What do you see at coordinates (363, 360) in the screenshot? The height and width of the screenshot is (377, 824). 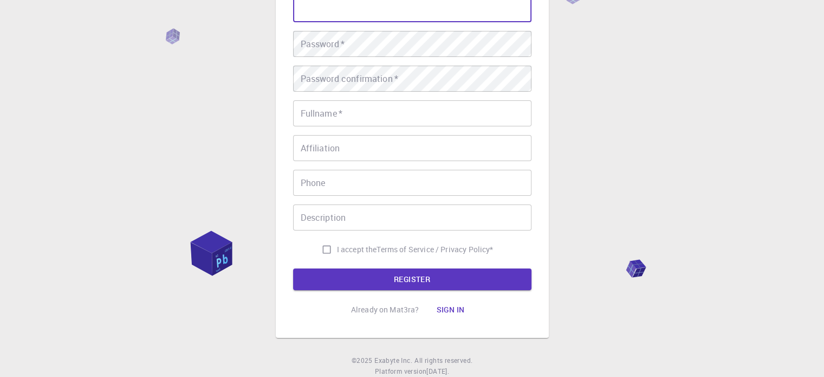 I see `span: © 2025` at bounding box center [363, 360].